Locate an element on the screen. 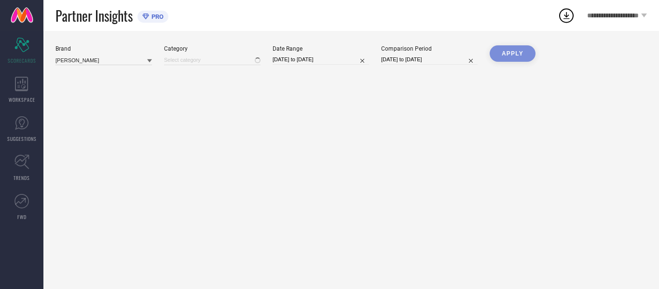 The width and height of the screenshot is (659, 289). div: Open download list is located at coordinates (566, 15).